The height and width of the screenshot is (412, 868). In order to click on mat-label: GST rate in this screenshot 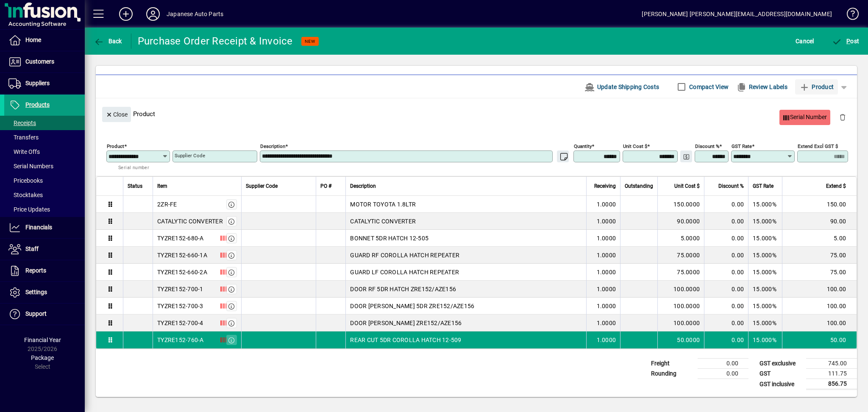, I will do `click(741, 146)`.